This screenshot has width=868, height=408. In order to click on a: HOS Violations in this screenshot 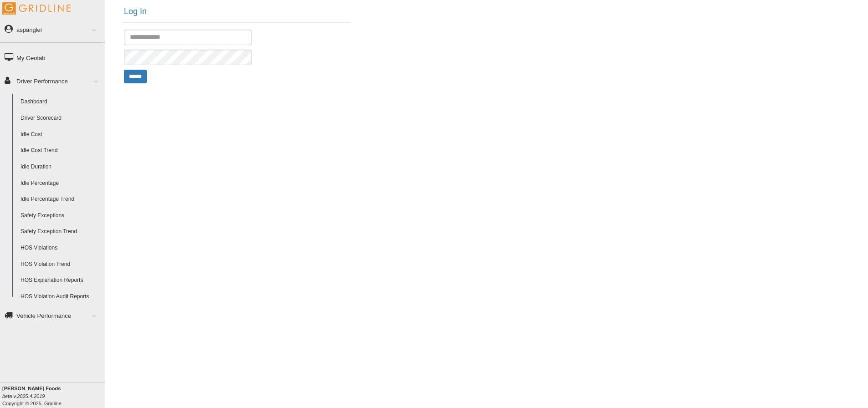, I will do `click(60, 249)`.